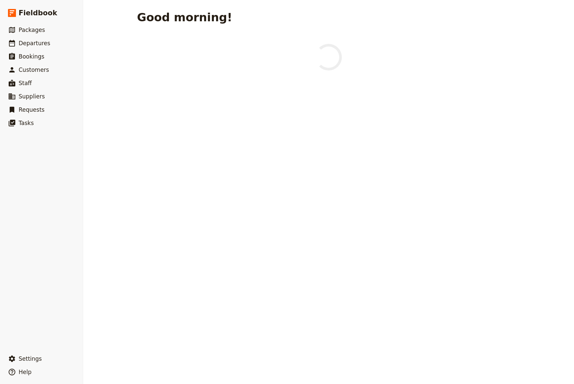  What do you see at coordinates (34, 43) in the screenshot?
I see `span: Departures` at bounding box center [34, 43].